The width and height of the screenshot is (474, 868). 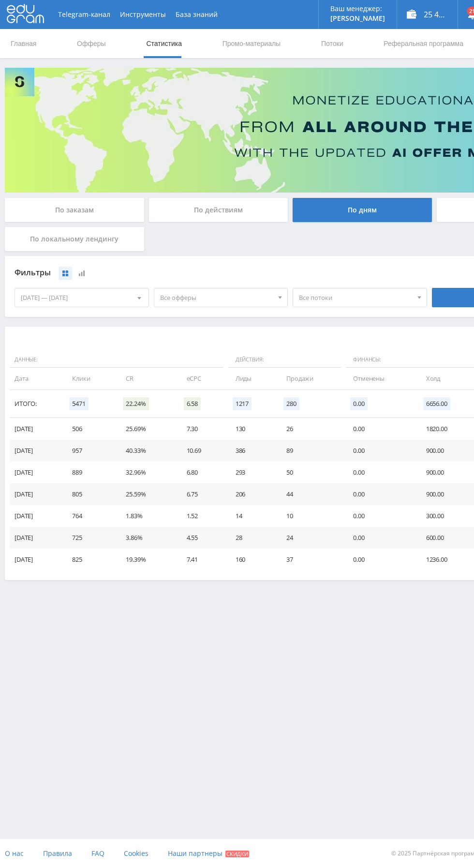 I want to click on a: FAQ, so click(x=98, y=853).